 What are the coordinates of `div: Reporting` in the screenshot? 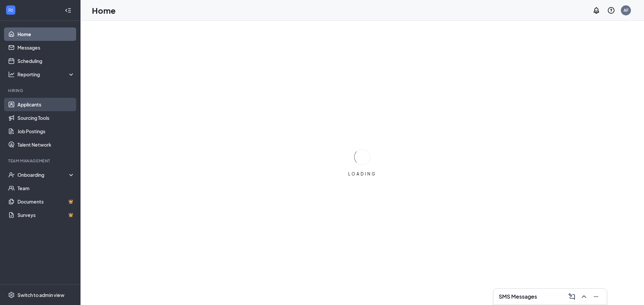 It's located at (47, 74).